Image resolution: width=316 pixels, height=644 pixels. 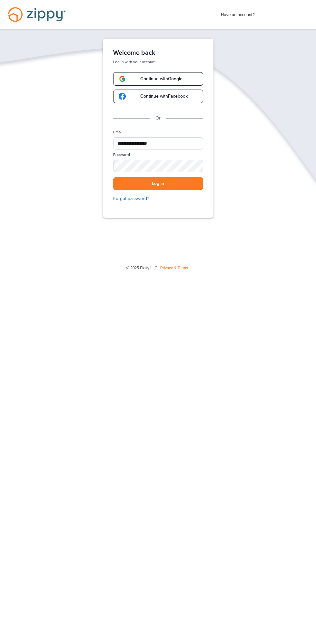 What do you see at coordinates (174, 268) in the screenshot?
I see `a: Privacy & Terms` at bounding box center [174, 268].